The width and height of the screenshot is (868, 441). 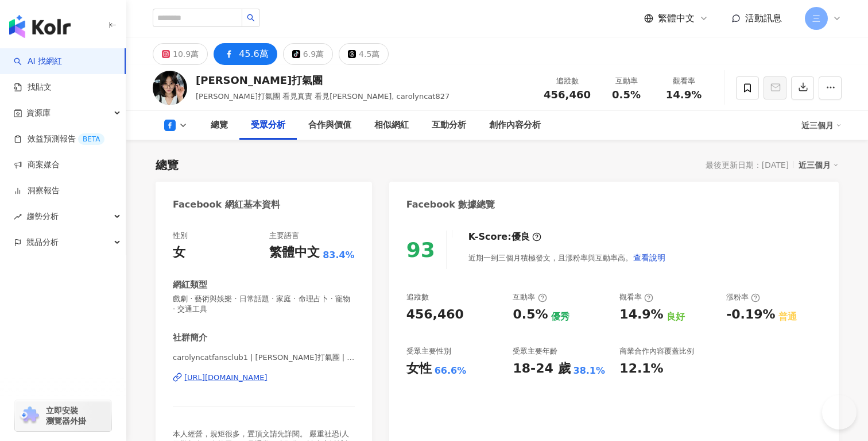 What do you see at coordinates (59, 139) in the screenshot?
I see `a: 效益預測報告BETA` at bounding box center [59, 139].